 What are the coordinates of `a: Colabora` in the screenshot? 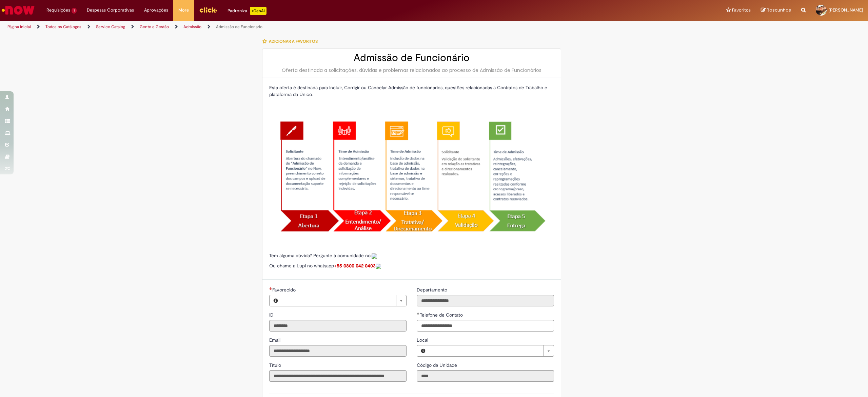 It's located at (374, 255).